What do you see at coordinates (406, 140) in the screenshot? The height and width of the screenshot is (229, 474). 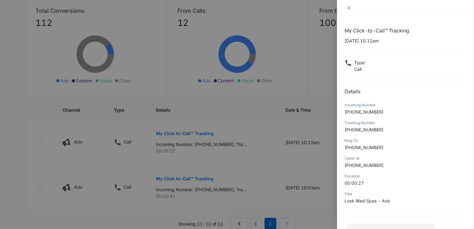 I see `div: Ring To` at bounding box center [406, 140].